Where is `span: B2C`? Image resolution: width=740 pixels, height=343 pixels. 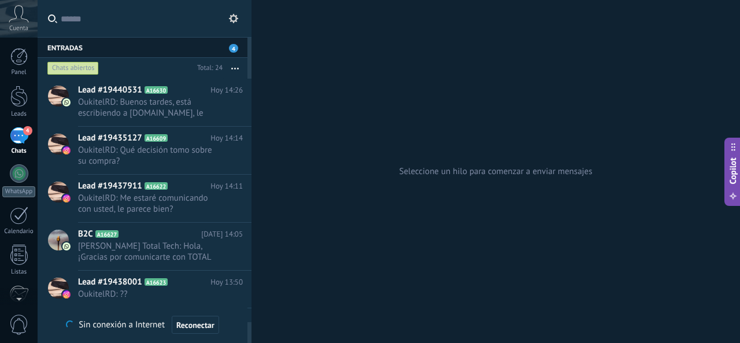
span: B2C is located at coordinates (86, 234).